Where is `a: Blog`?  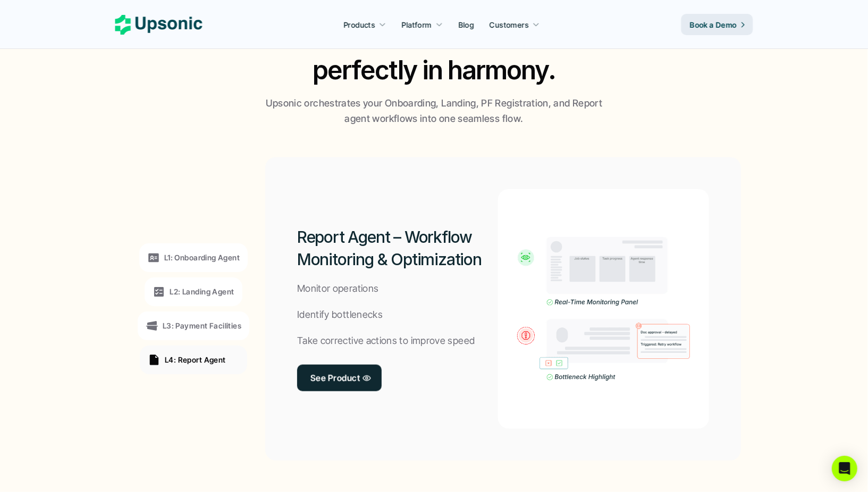
a: Blog is located at coordinates (467, 25).